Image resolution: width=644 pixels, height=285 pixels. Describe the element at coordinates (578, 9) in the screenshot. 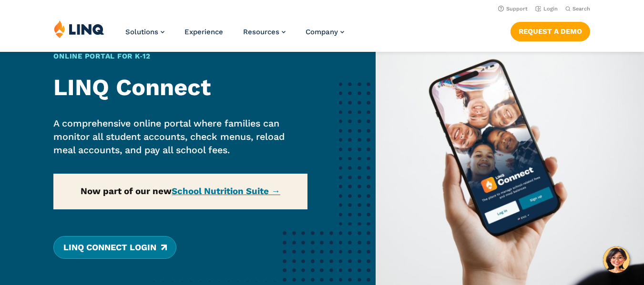

I see `button: Open Search Bar` at that location.